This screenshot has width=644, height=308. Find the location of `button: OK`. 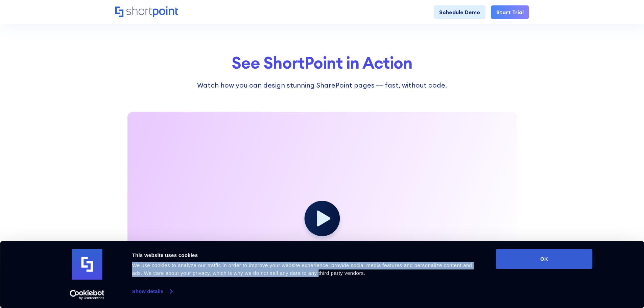

button: OK is located at coordinates (544, 259).